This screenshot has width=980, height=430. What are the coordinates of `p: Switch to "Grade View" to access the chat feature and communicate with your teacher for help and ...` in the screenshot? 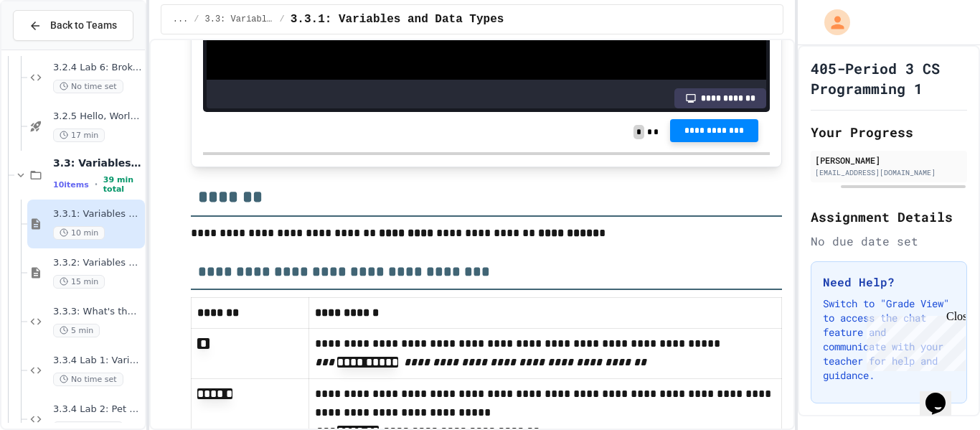 It's located at (889, 339).